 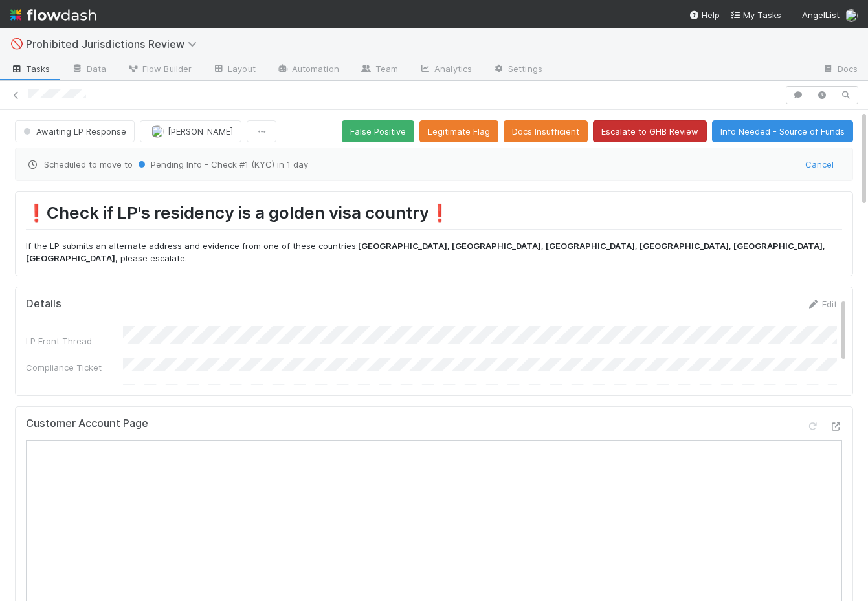 I want to click on h5: Details, so click(x=43, y=304).